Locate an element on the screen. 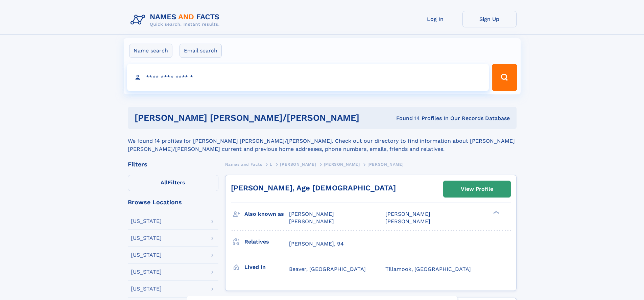 The width and height of the screenshot is (644, 300). div: Filters is located at coordinates (173, 164).